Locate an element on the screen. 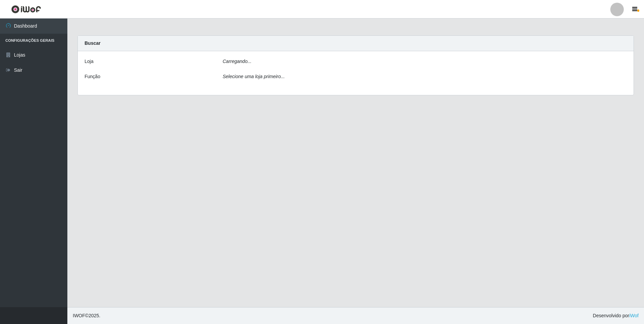  label: Loja is located at coordinates (89, 61).